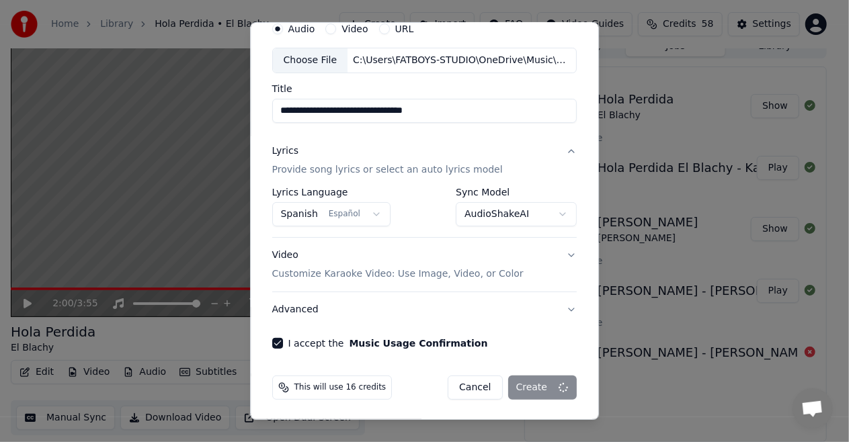 The image size is (849, 442). Describe the element at coordinates (340, 388) in the screenshot. I see `span: This will use 16 credits` at that location.